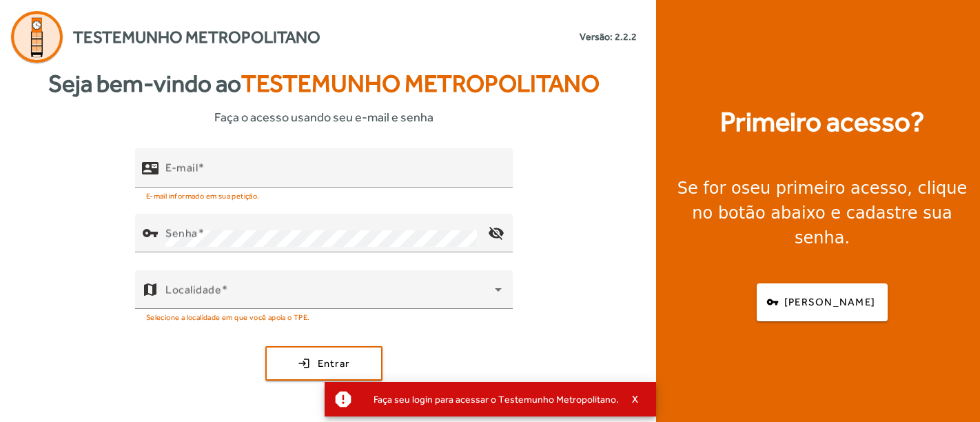 This screenshot has height=422, width=980. I want to click on mat-label: Localidade, so click(193, 288).